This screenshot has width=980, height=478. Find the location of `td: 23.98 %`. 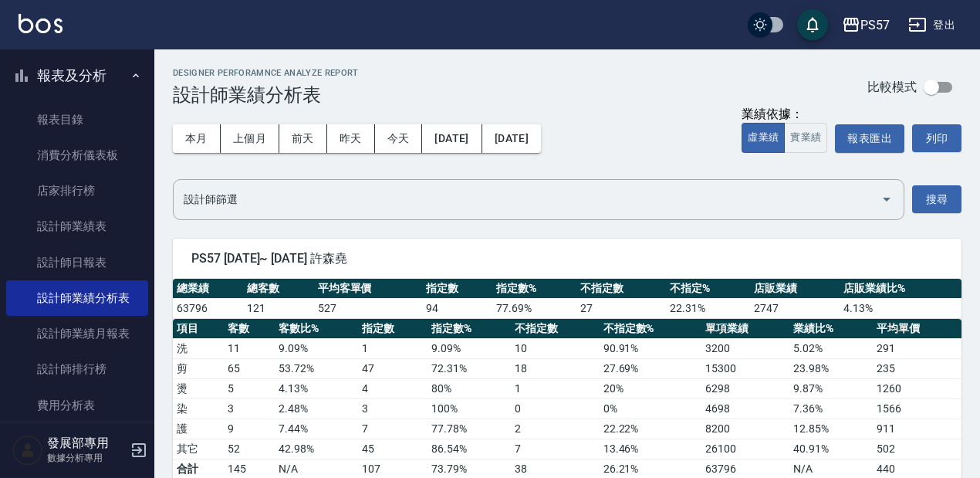

td: 23.98 % is located at coordinates (831, 369).